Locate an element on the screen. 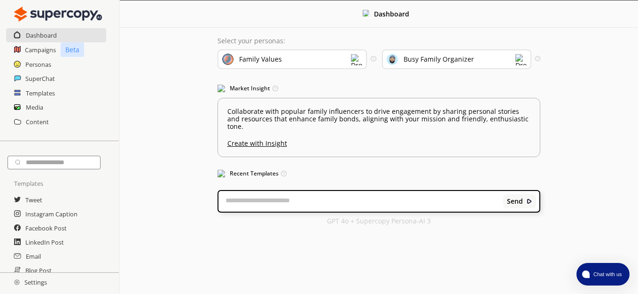 This screenshot has height=294, width=638. h2: Email is located at coordinates (33, 256).